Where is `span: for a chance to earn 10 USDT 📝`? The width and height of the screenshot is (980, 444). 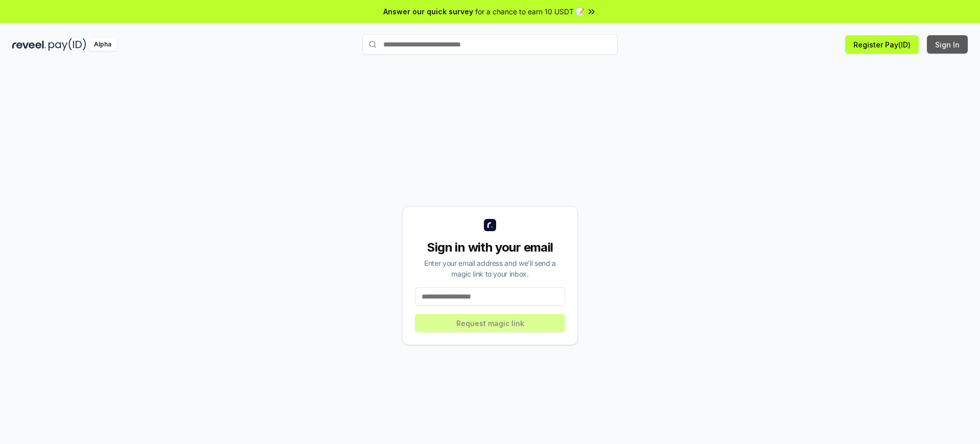 span: for a chance to earn 10 USDT 📝 is located at coordinates (530, 11).